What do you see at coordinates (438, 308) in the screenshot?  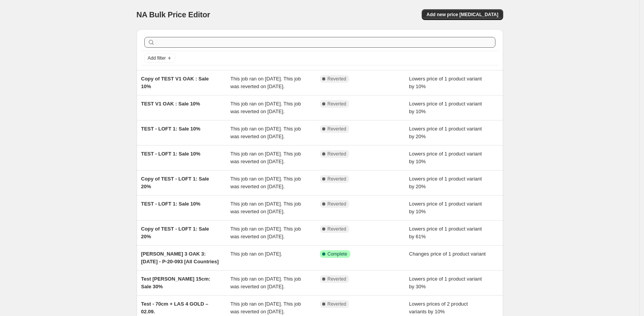 I see `span: Lowers prices of 2 product variants by 10%` at bounding box center [438, 308].